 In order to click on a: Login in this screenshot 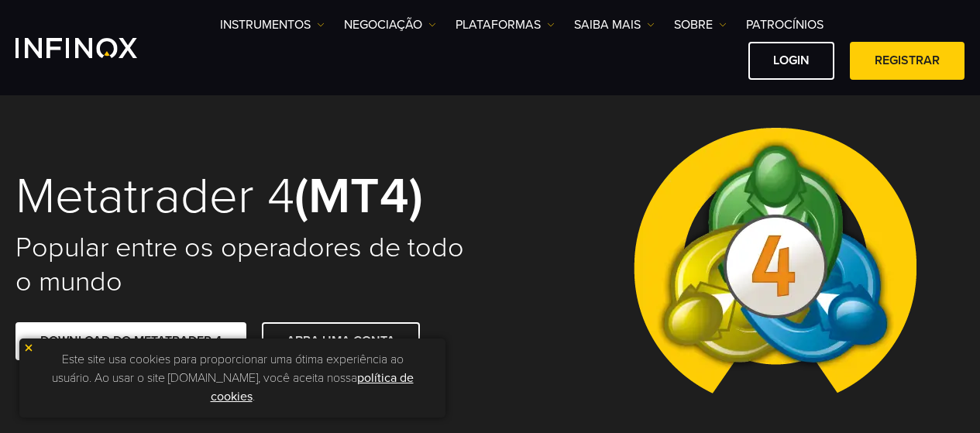, I will do `click(791, 61)`.